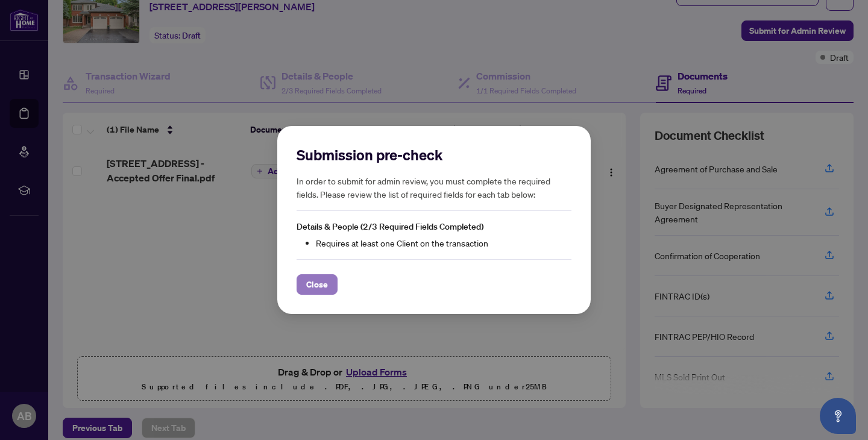 The height and width of the screenshot is (440, 868). Describe the element at coordinates (838, 416) in the screenshot. I see `button: Open asap` at that location.